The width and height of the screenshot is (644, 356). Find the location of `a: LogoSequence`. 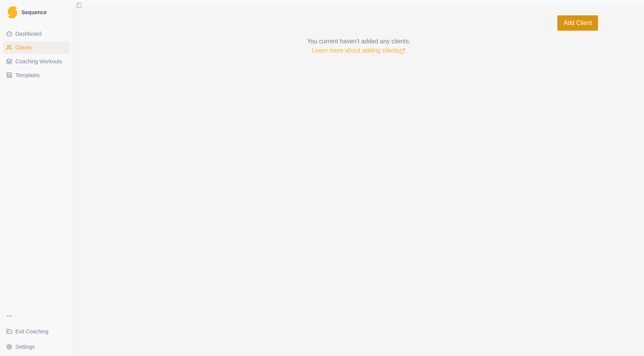

a: LogoSequence is located at coordinates (37, 12).